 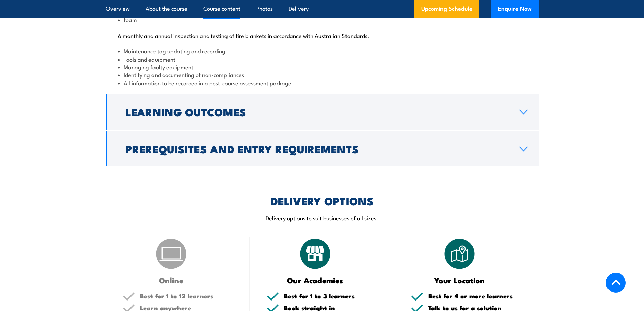 What do you see at coordinates (475, 296) in the screenshot?
I see `h5: Best for 4 or more learners` at bounding box center [475, 296].